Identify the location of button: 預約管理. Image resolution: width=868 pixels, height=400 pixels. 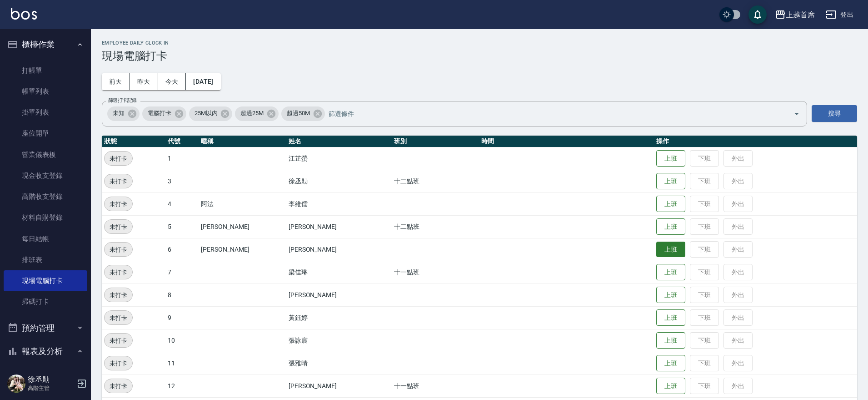
(46, 328).